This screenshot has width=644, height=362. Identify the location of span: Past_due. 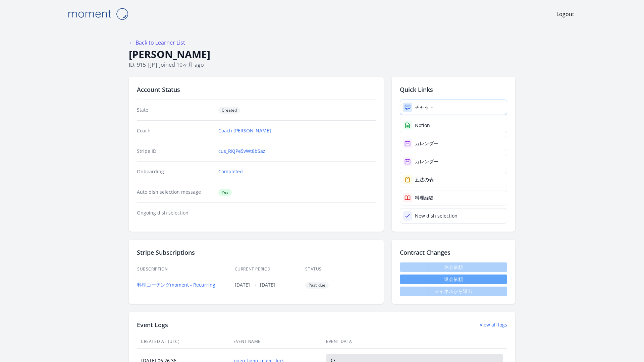
(317, 285).